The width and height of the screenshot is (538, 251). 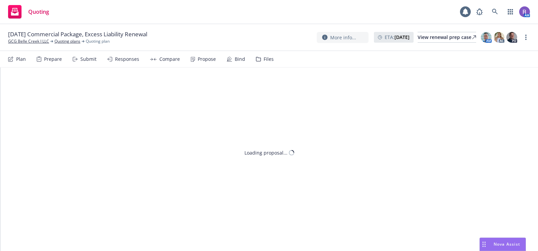 What do you see at coordinates (506, 244) in the screenshot?
I see `span: Nova Assist` at bounding box center [506, 244].